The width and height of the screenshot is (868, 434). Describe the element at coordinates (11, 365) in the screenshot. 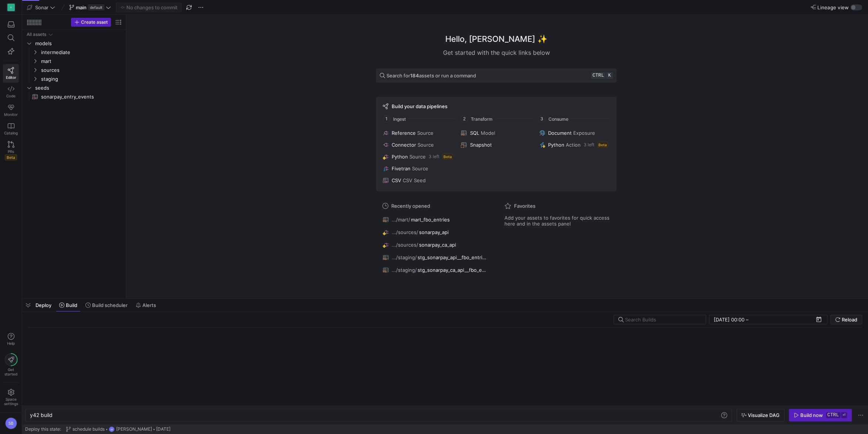

I see `button: Getstarted` at that location.